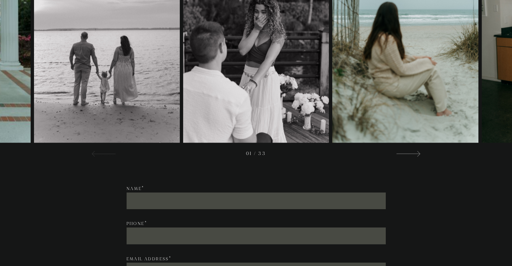 The width and height of the screenshot is (512, 266). I want to click on label: Name, so click(135, 189).